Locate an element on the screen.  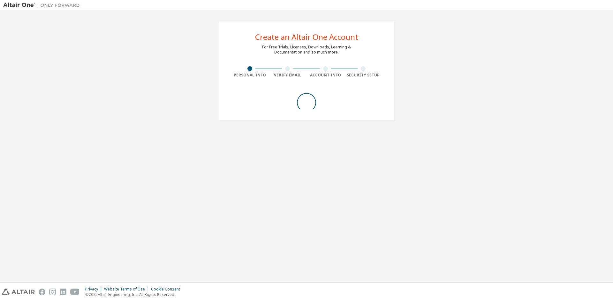
img: youtube.svg is located at coordinates (75, 292).